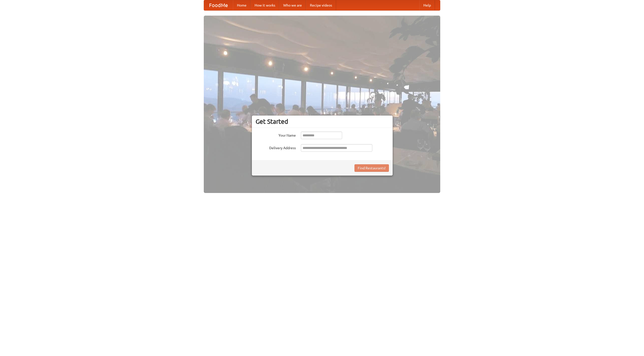 The image size is (644, 356). What do you see at coordinates (427, 5) in the screenshot?
I see `a: Help` at bounding box center [427, 5].